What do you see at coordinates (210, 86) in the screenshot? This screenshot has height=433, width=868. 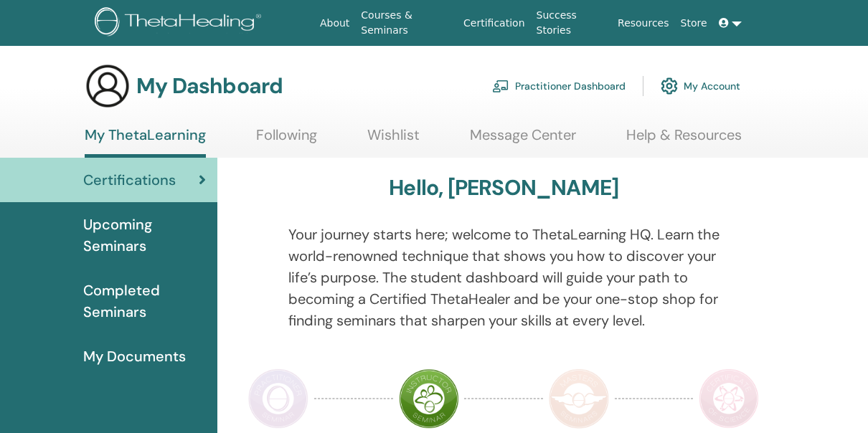 I see `h3: My Dashboard` at bounding box center [210, 86].